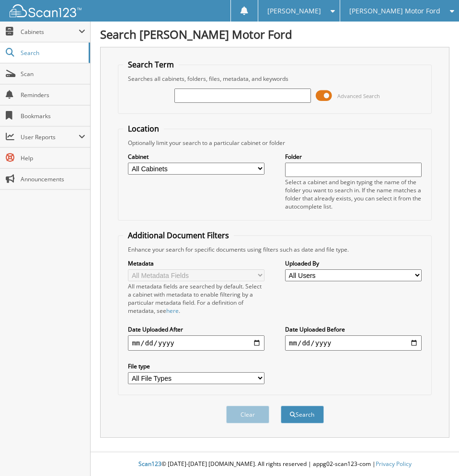  What do you see at coordinates (49, 137) in the screenshot?
I see `span: User Reports` at bounding box center [49, 137].